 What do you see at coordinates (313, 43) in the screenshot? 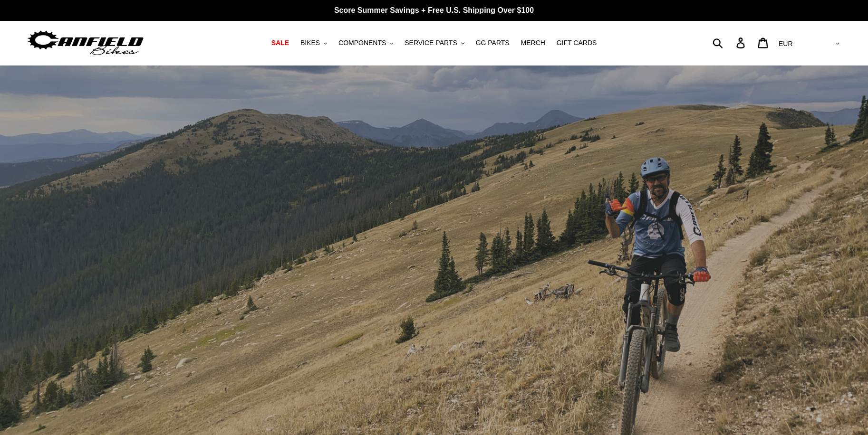
I see `button: BIKES` at bounding box center [313, 43].